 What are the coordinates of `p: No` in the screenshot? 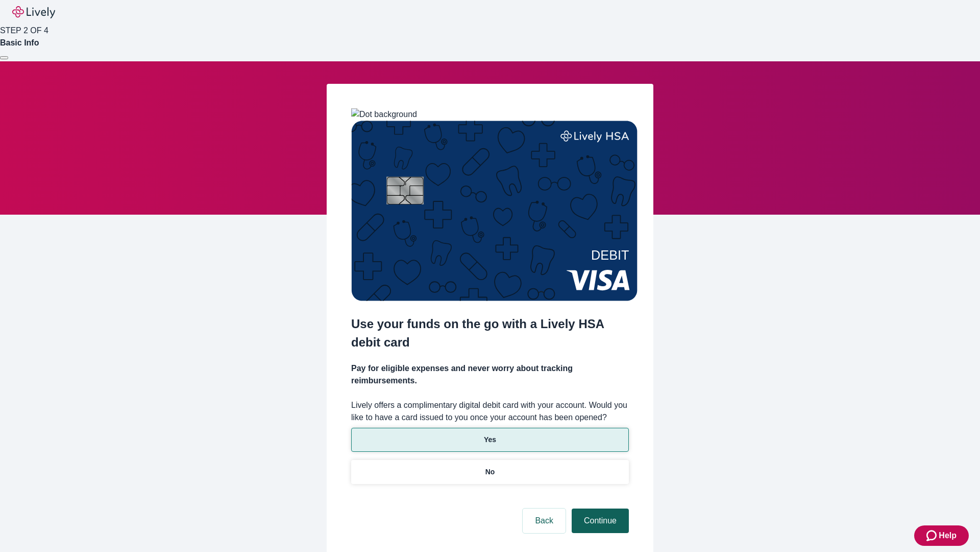 It's located at (490, 471).